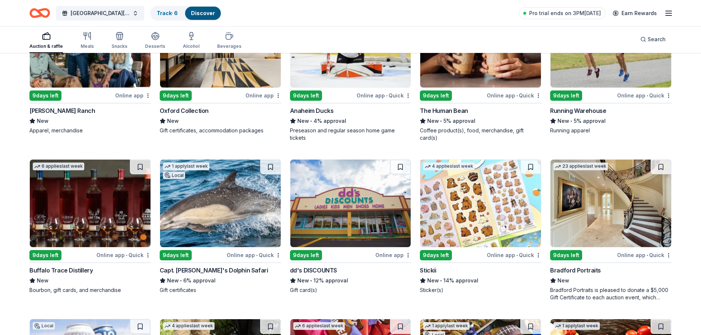  Describe the element at coordinates (480, 134) in the screenshot. I see `div: Coffee product(s), food, merchandise, gift card(s)` at that location.